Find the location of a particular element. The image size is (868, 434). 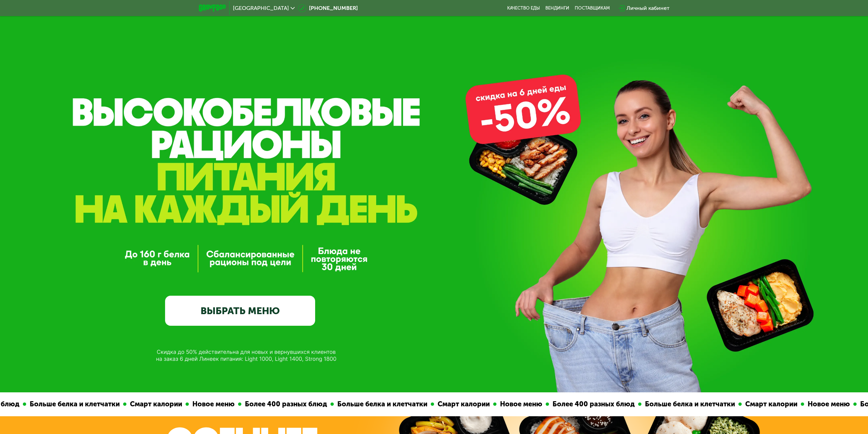

div: Личный кабинет is located at coordinates (649, 8).